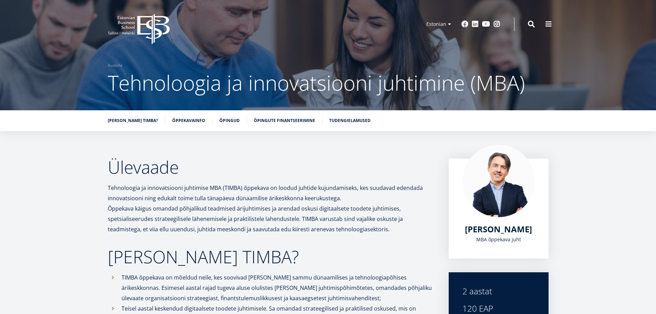 This screenshot has width=656, height=314. What do you see at coordinates (229, 120) in the screenshot?
I see `a: Õpingud` at bounding box center [229, 120].